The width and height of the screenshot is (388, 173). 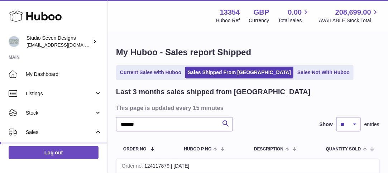 What do you see at coordinates (248, 52) in the screenshot?
I see `h1: My Huboo - Sales report Shipped` at bounding box center [248, 52].